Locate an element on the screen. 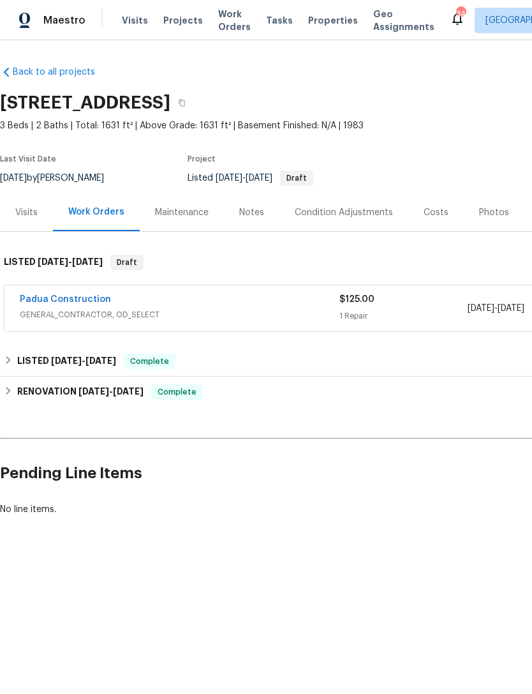 This screenshot has width=532, height=694. span: Project is located at coordinates (202, 159).